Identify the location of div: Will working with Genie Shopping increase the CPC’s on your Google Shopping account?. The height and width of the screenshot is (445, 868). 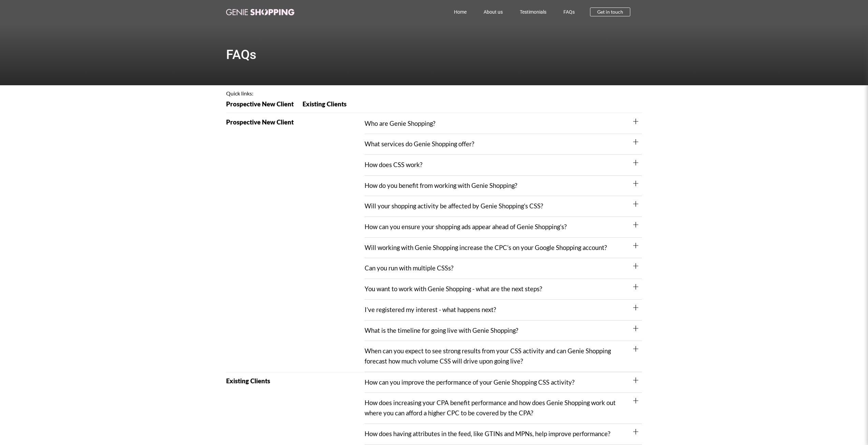
(503, 248).